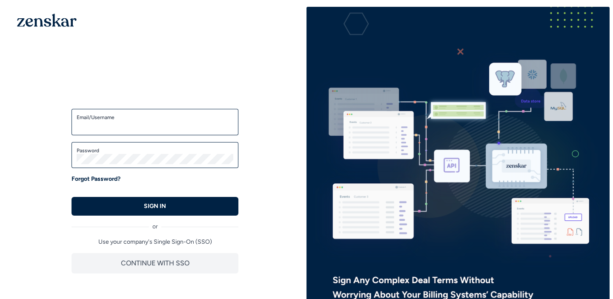 The height and width of the screenshot is (299, 613). Describe the element at coordinates (155, 151) in the screenshot. I see `label: Password` at that location.